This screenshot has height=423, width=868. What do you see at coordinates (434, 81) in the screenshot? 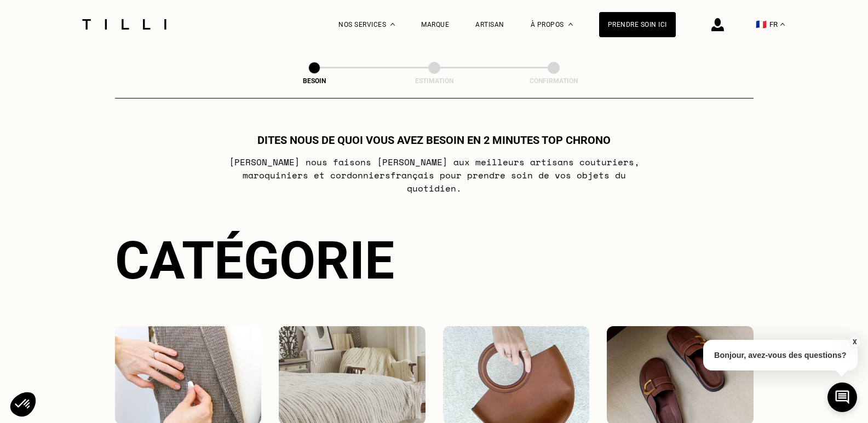
I see `div: Estimation` at bounding box center [434, 81].